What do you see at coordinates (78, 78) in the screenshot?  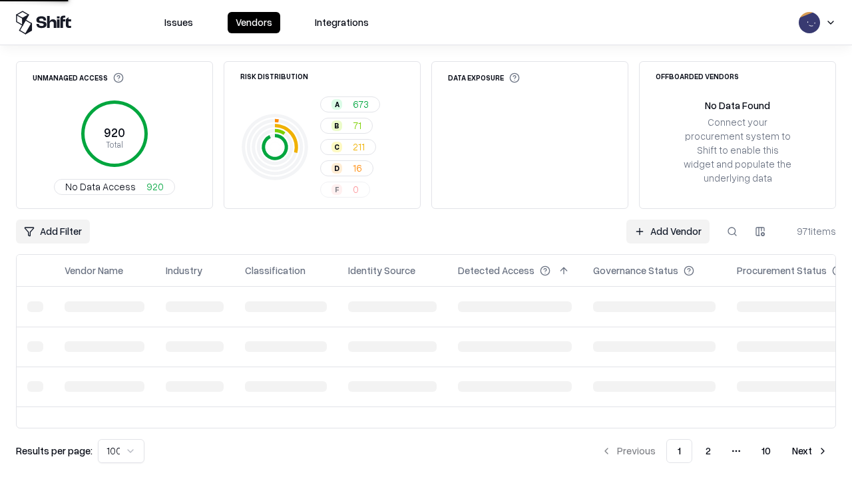 I see `div: Unmanaged Access` at bounding box center [78, 78].